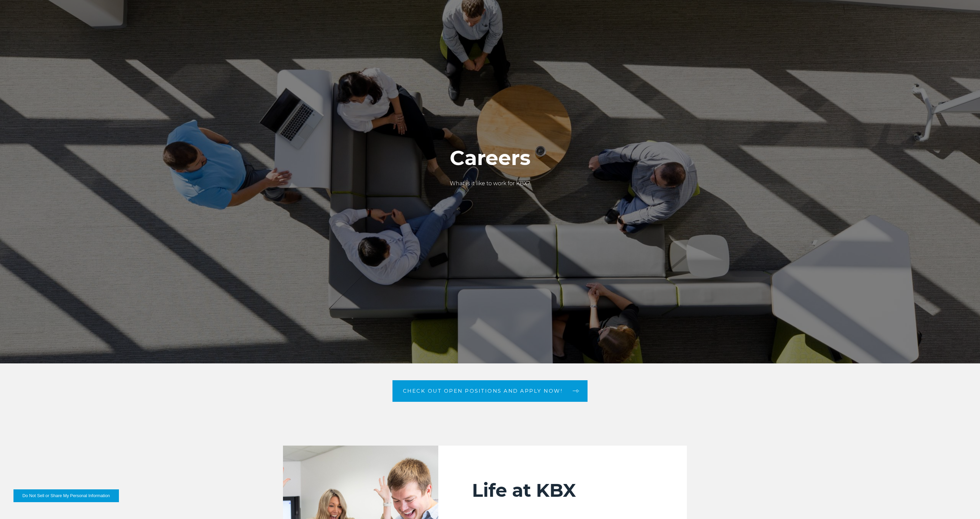  I want to click on h1: Careers, so click(490, 158).